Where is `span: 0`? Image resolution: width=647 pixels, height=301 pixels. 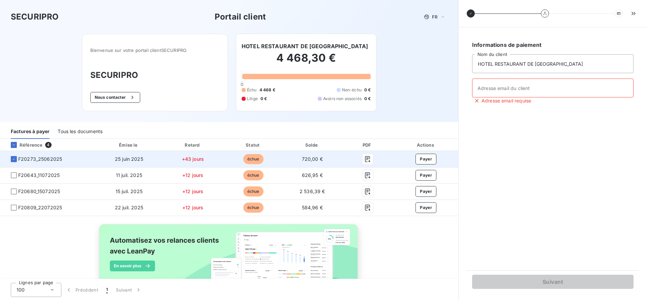 span: 0 is located at coordinates (242, 84).